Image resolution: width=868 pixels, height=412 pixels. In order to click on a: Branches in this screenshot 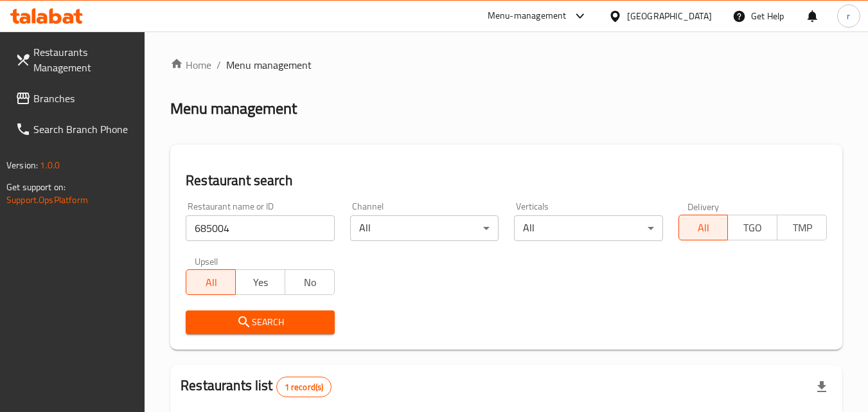, I will do `click(75, 98)`.